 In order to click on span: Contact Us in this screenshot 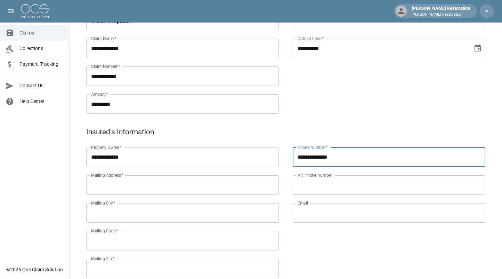, I will do `click(41, 86)`.